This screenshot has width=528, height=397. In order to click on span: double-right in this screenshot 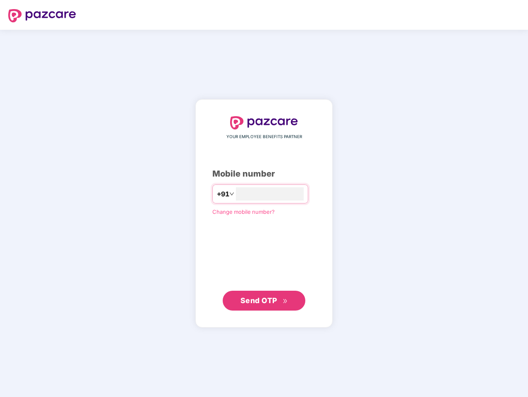, I will do `click(285, 301)`.